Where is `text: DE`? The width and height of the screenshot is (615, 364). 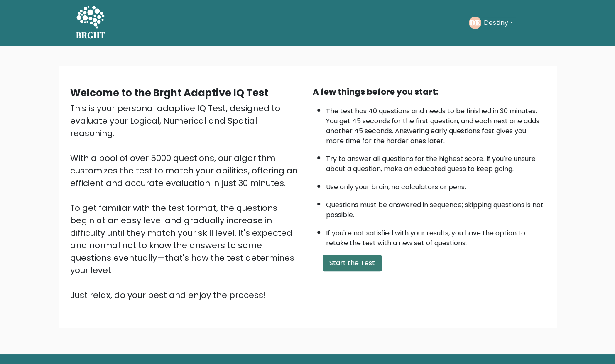 text: DE is located at coordinates (475, 22).